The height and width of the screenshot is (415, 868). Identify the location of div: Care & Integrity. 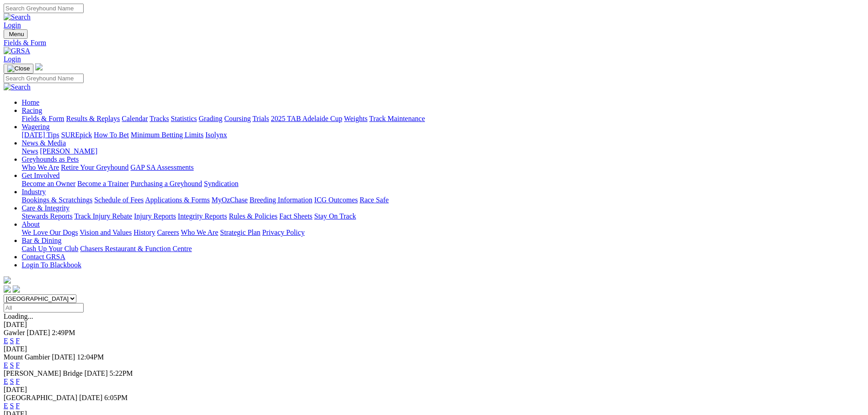
(443, 216).